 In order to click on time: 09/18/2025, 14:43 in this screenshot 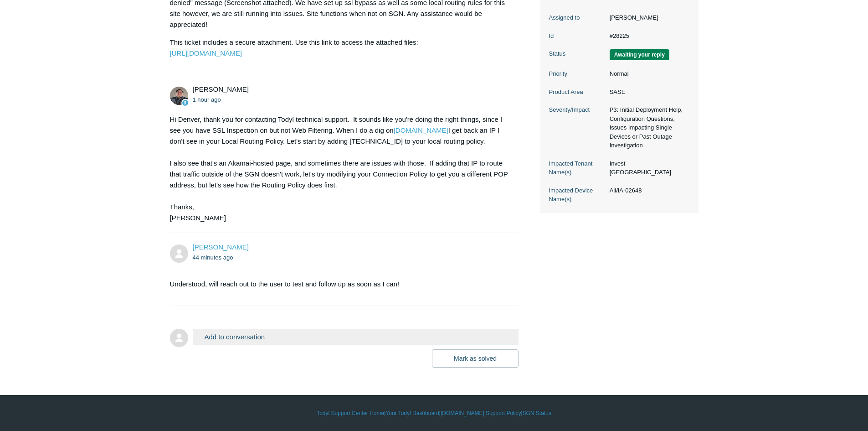, I will do `click(207, 99)`.